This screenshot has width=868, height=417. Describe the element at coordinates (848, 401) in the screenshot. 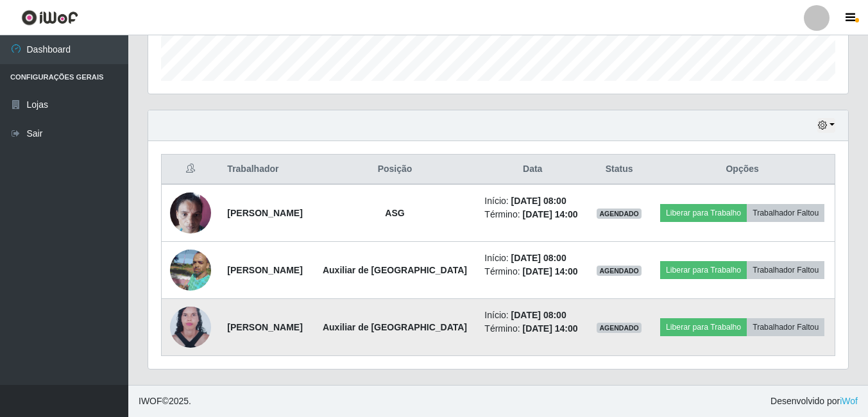

I see `a: iWof` at that location.